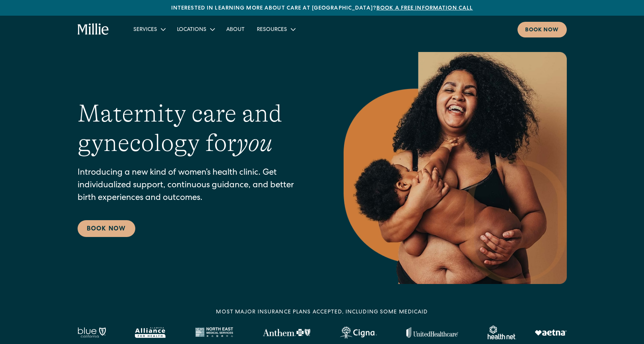 The width and height of the screenshot is (644, 344). Describe the element at coordinates (235, 29) in the screenshot. I see `a: About` at that location.